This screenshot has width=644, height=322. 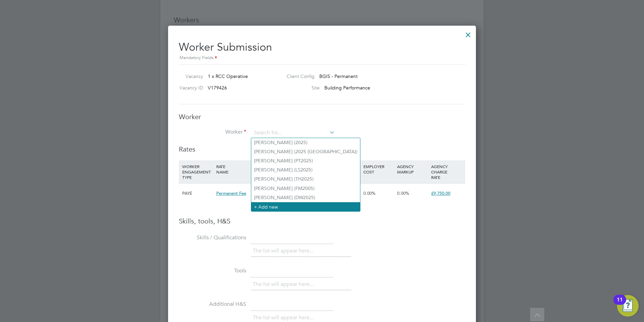 What do you see at coordinates (197, 193) in the screenshot?
I see `div: PAYE` at bounding box center [197, 193].